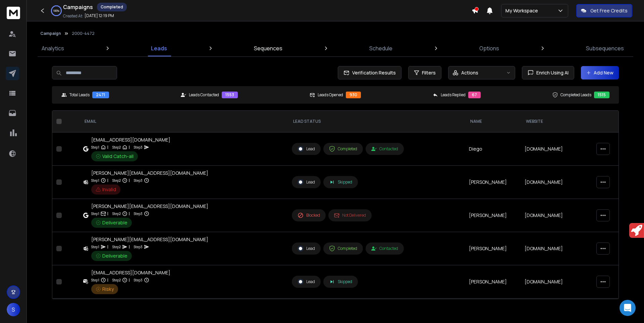 This screenshot has height=323, width=644. What do you see at coordinates (425, 73) in the screenshot?
I see `button: Filters` at bounding box center [425, 73].